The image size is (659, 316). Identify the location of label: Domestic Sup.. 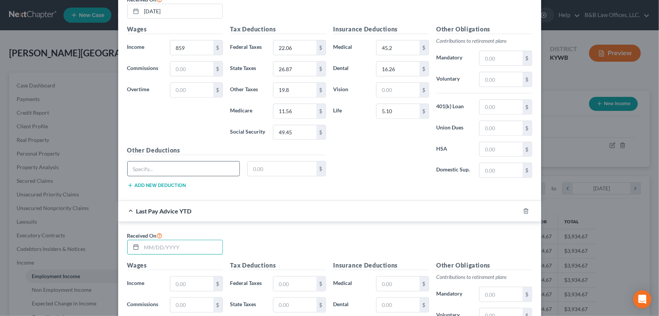
(455, 170).